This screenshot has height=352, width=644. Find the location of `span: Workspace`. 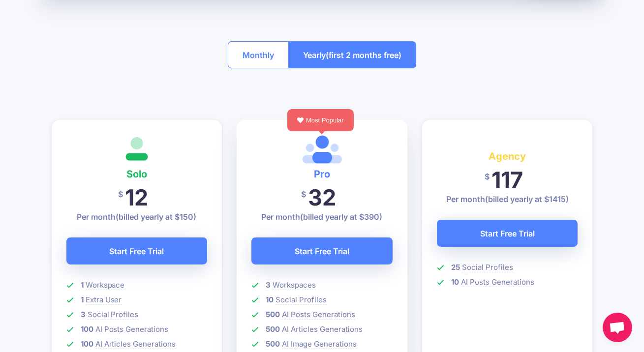

span: Workspace is located at coordinates (105, 286).